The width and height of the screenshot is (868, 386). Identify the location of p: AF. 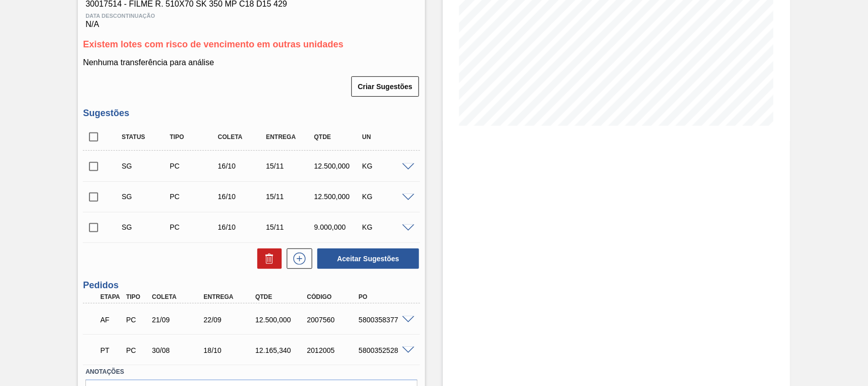
(111, 320).